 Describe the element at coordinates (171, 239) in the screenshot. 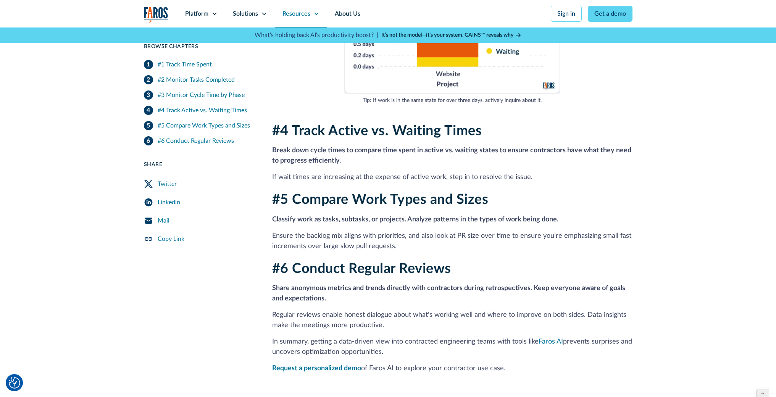

I see `div: Copy Link` at that location.